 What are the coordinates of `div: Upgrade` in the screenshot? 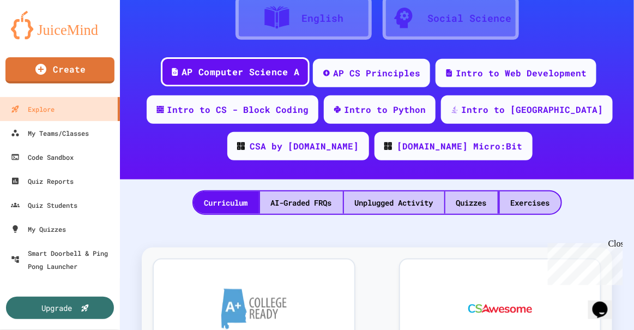 It's located at (57, 307).